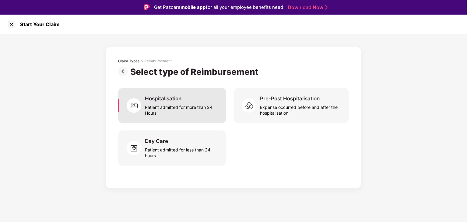 Image resolution: width=467 pixels, height=222 pixels. I want to click on div: Get Pazcare for all your employee benefits need, so click(218, 7).